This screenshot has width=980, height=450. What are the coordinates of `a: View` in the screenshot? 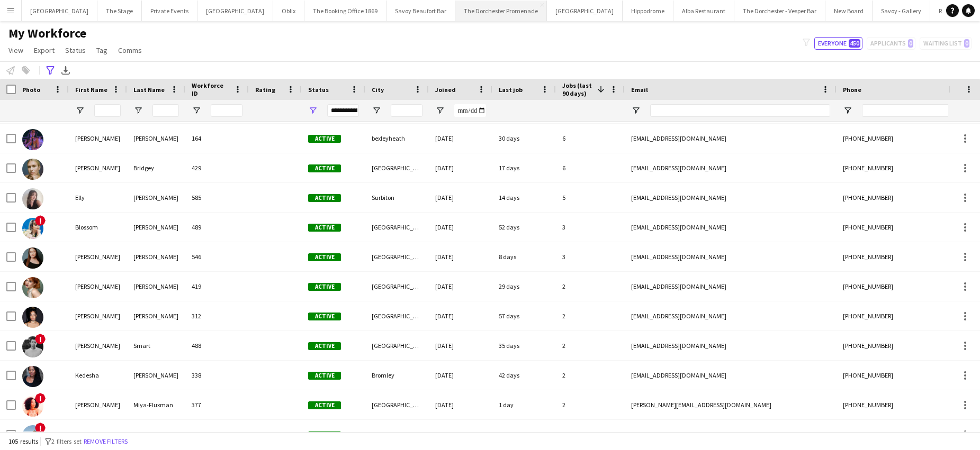 It's located at (16, 51).